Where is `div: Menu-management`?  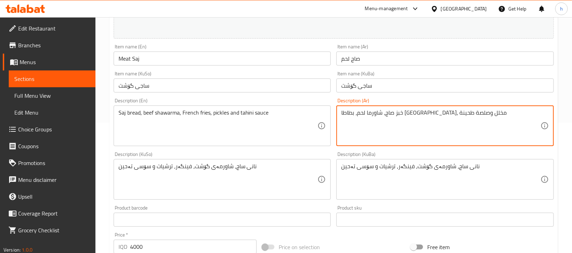
div: Menu-management is located at coordinates (387, 9).